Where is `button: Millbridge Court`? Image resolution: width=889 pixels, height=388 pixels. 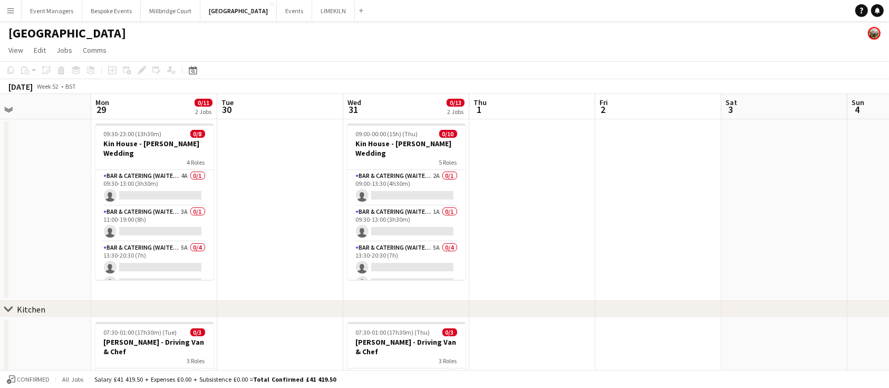
button: Millbridge Court is located at coordinates (170, 11).